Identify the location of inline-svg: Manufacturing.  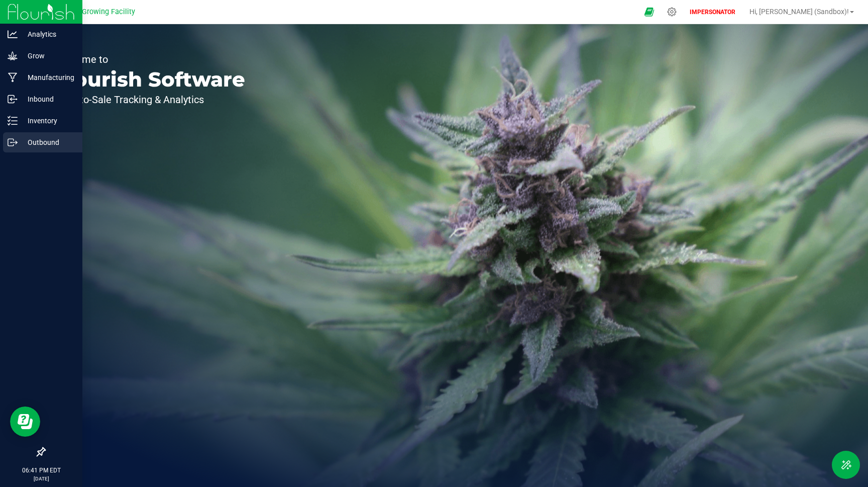
(12, 78).